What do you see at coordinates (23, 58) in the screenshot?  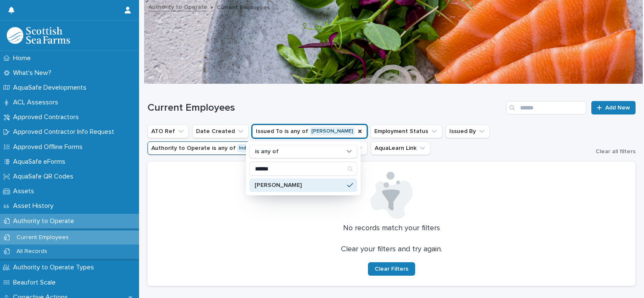 I see `p: Home` at bounding box center [23, 58].